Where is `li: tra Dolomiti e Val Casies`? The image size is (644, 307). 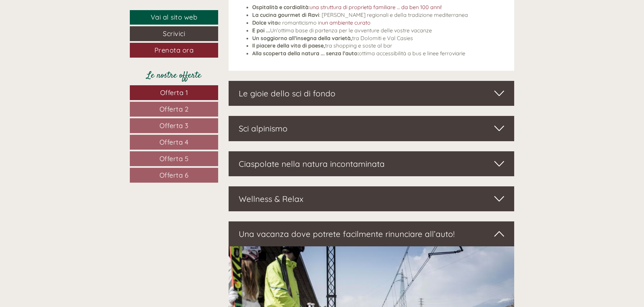
li: tra Dolomiti e Val Casies is located at coordinates (378, 38).